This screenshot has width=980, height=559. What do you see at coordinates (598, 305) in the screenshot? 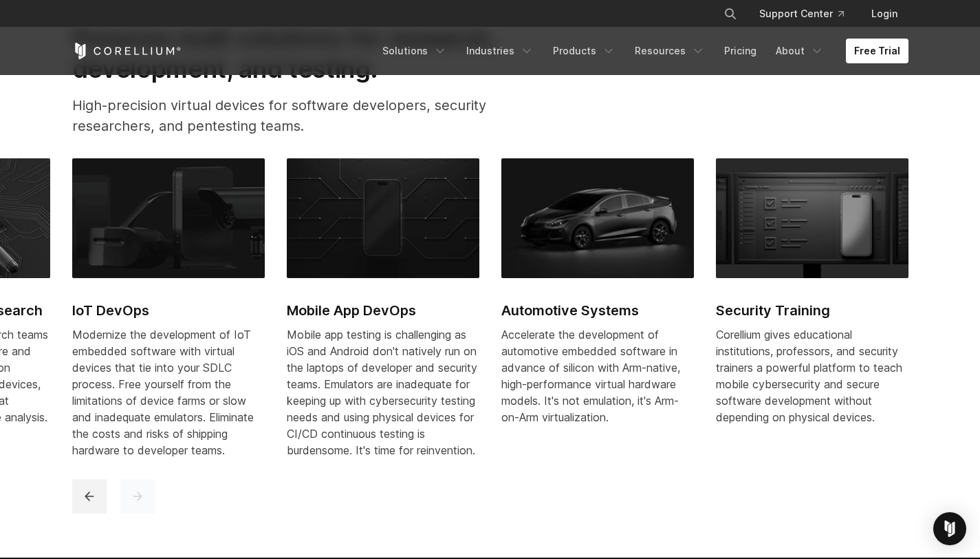
I see `a: Automotive Systems Automotive Systems Accelerate the development of automotive embedded software ...` at bounding box center [598, 305].